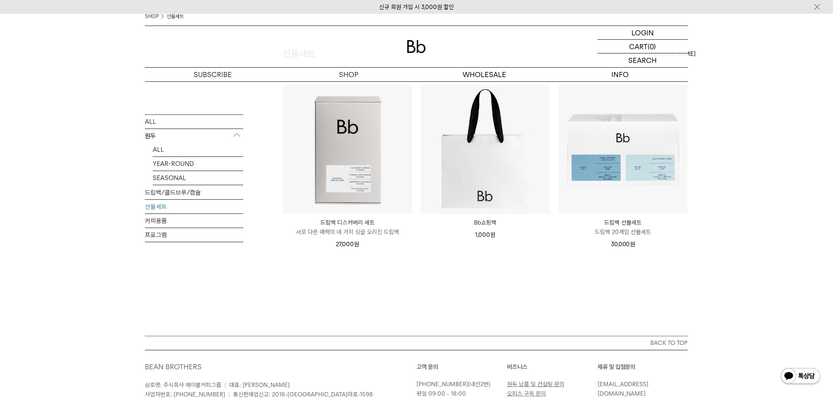 This screenshot has height=398, width=833. Describe the element at coordinates (348, 74) in the screenshot. I see `p: SHOP` at that location.